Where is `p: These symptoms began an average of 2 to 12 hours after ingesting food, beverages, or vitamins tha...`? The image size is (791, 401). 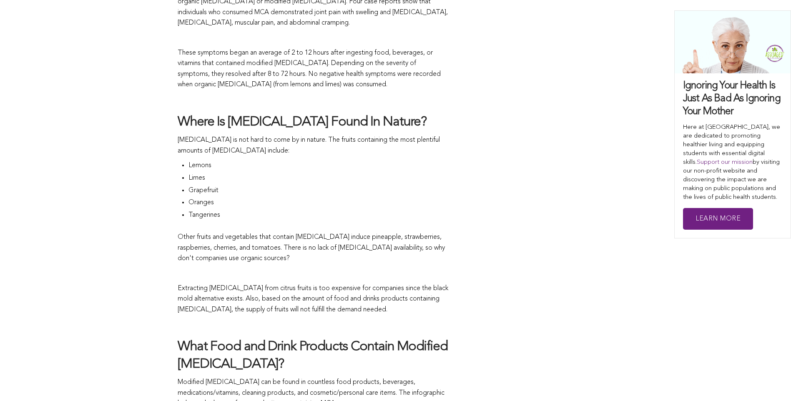
p: These symptoms began an average of 2 to 12 hours after ingesting food, beverages, or vitamins tha... is located at coordinates (313, 69).